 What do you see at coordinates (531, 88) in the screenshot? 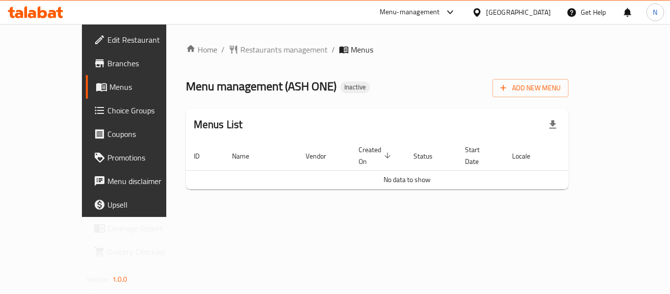
I see `button: Add New Menu` at bounding box center [531, 88].